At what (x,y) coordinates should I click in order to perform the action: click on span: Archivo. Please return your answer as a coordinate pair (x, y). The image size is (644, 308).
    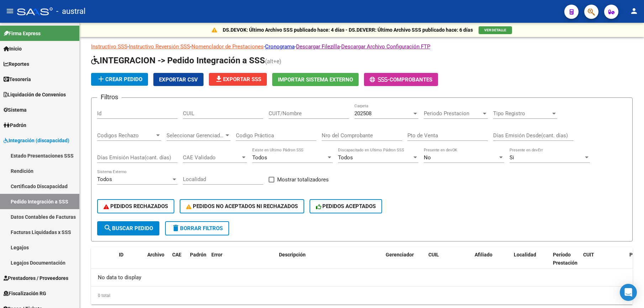
    Looking at the image, I should click on (156, 255).